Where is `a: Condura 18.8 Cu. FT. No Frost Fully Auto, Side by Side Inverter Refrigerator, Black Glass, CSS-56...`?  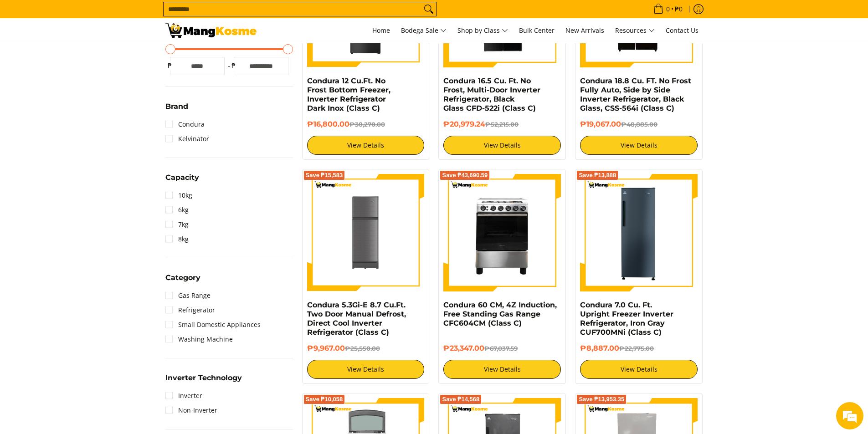 a: Condura 18.8 Cu. FT. No Frost Fully Auto, Side by Side Inverter Refrigerator, Black Glass, CSS-56... is located at coordinates (635, 94).